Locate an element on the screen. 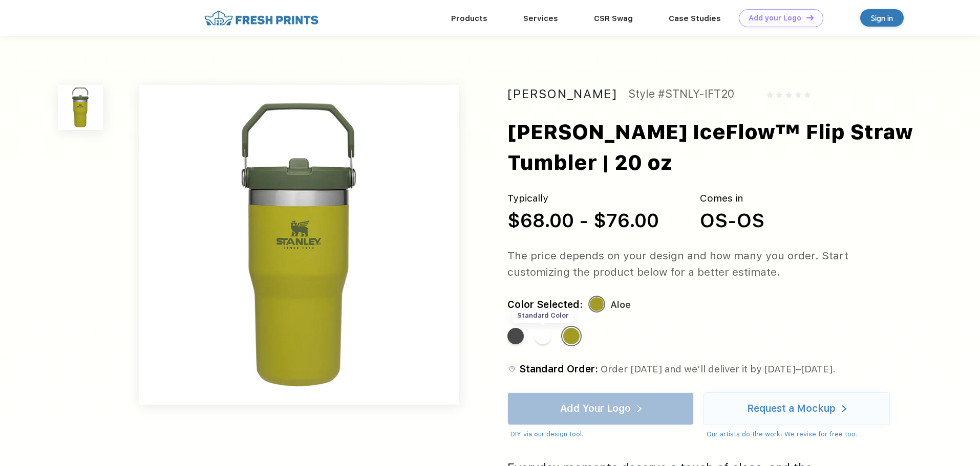 This screenshot has width=980, height=466. a: Services is located at coordinates (540, 18).